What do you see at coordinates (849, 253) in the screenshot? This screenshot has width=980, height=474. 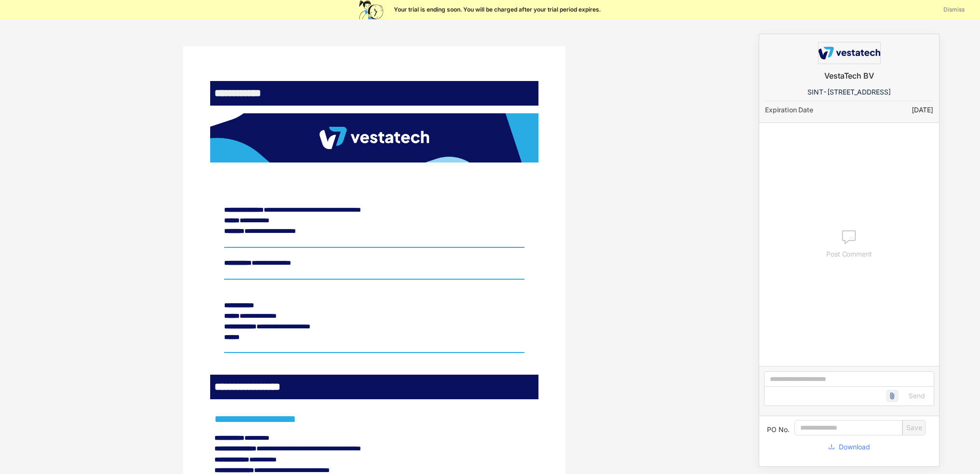 I see `span: Post Comment` at bounding box center [849, 253].